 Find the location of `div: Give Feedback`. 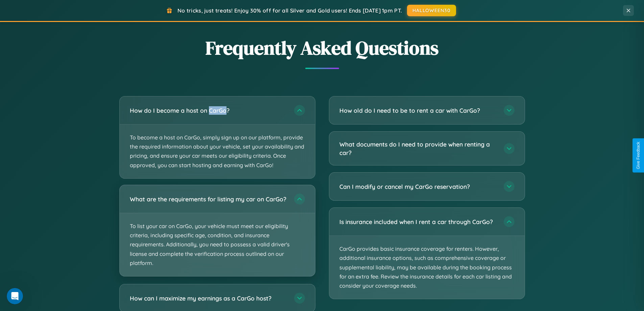

div: Give Feedback is located at coordinates (638, 156).